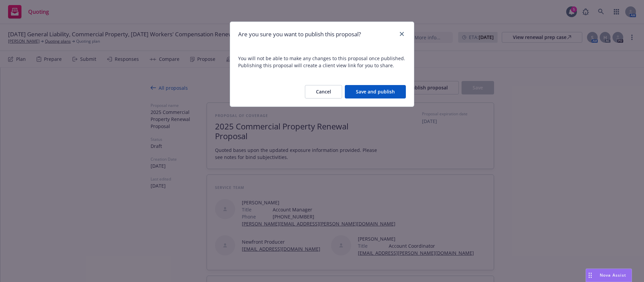  Describe the element at coordinates (590, 275) in the screenshot. I see `div: Drag to move` at that location.